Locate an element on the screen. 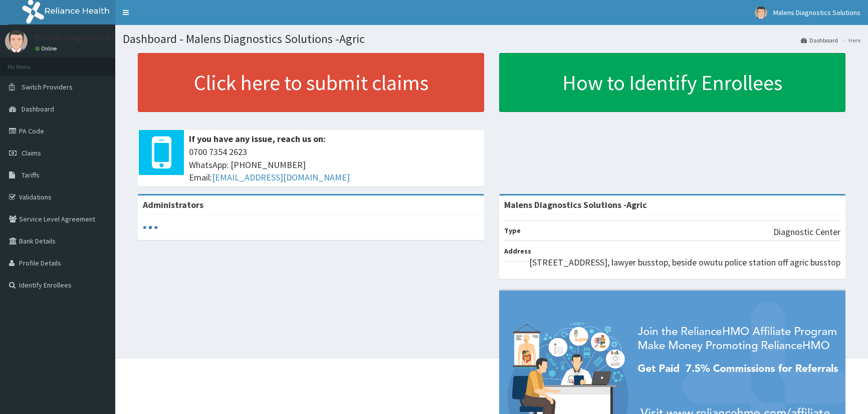 This screenshot has height=414, width=868. li: Here is located at coordinates (849, 40).